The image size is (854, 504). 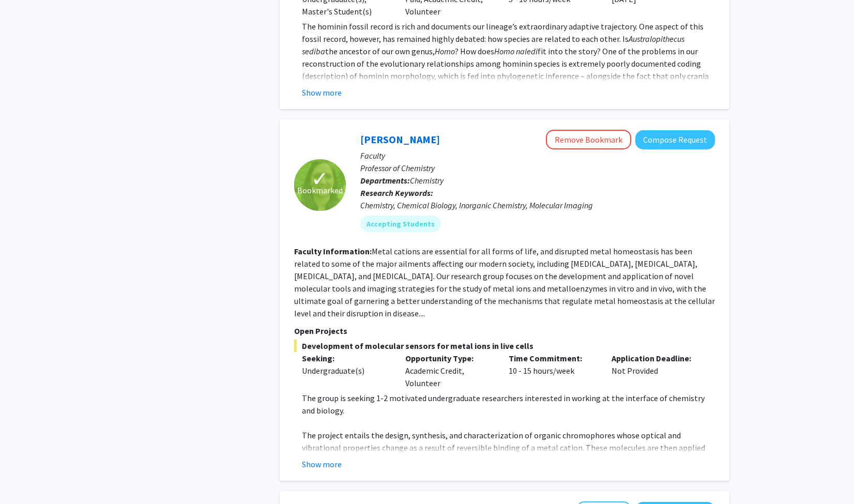 What do you see at coordinates (516, 51) in the screenshot?
I see `em: Homo naledi` at bounding box center [516, 51].